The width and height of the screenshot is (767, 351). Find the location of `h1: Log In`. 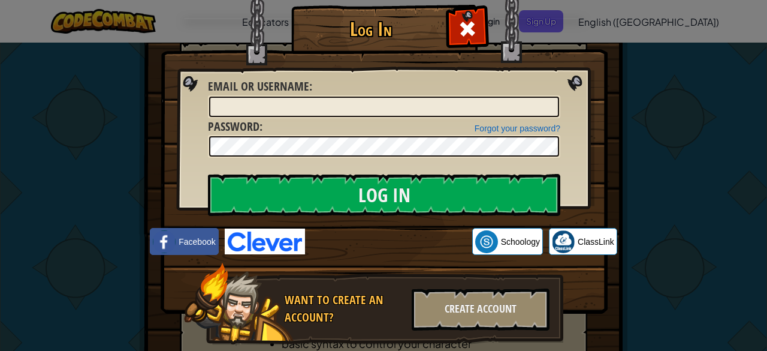

h1: Log In is located at coordinates (370, 29).